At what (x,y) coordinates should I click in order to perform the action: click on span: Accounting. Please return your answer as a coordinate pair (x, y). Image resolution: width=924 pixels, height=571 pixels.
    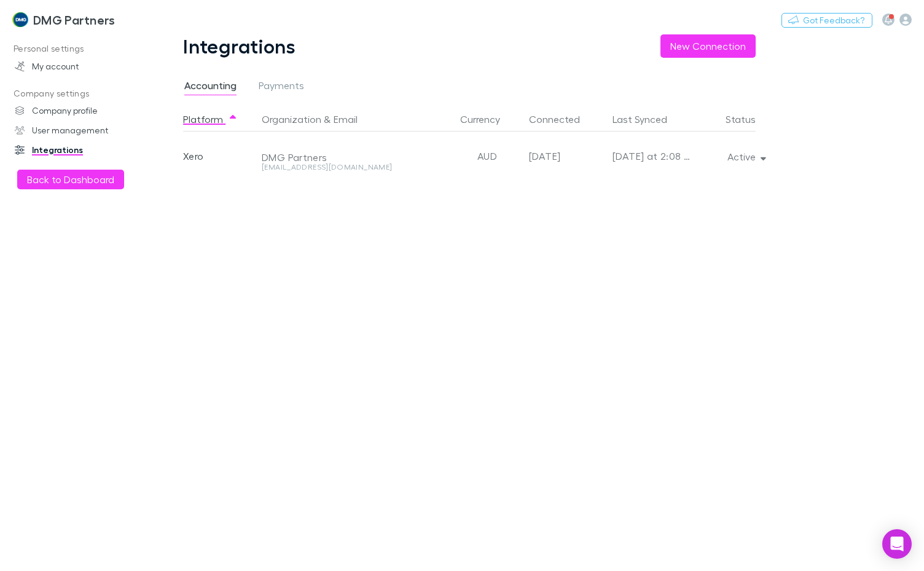
    Looking at the image, I should click on (210, 87).